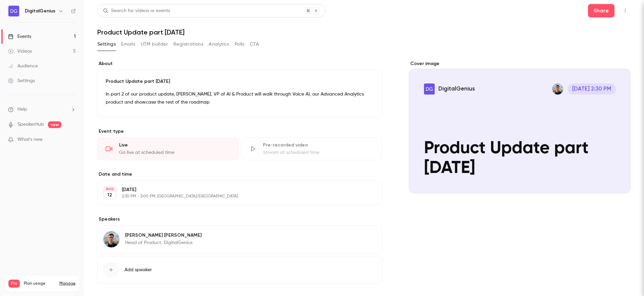 This screenshot has width=644, height=296. I want to click on a: Manage, so click(67, 284).